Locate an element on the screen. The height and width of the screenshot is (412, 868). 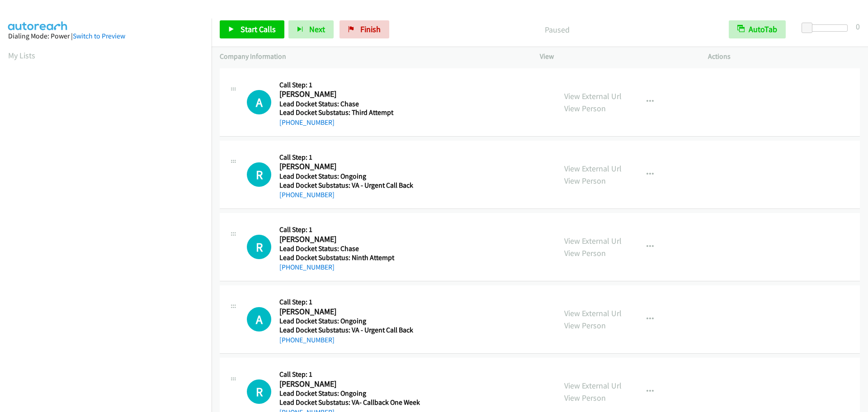
a: Start Calls is located at coordinates (252, 29).